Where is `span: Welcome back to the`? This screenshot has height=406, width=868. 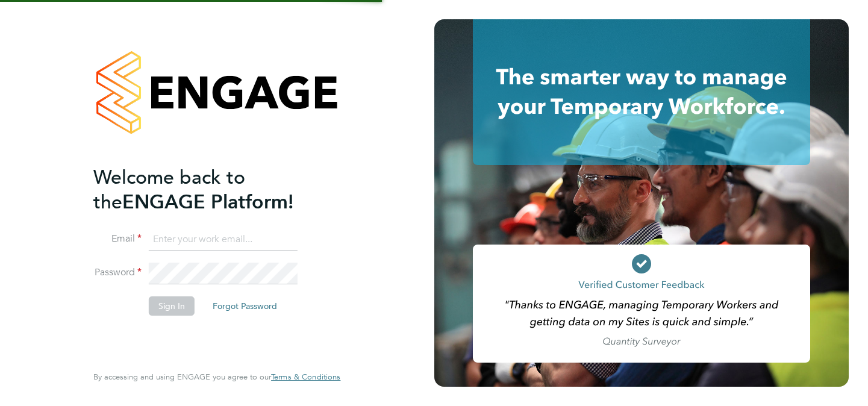
span: Welcome back to the is located at coordinates (169, 190).